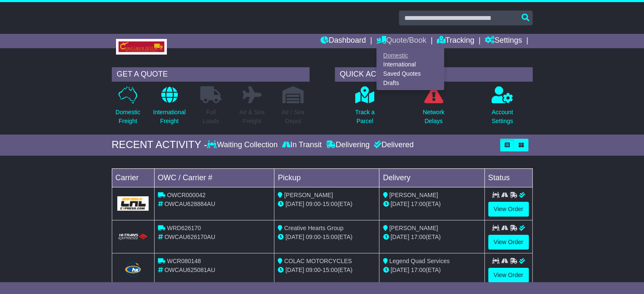 The image size is (644, 294). What do you see at coordinates (365, 108) in the screenshot?
I see `a: Track aParcel` at bounding box center [365, 108].